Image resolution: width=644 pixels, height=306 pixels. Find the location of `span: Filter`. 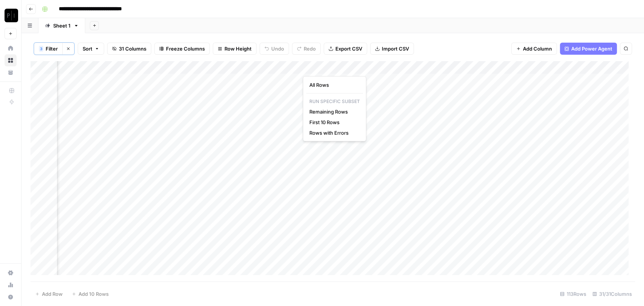

span: Filter is located at coordinates (52, 49).